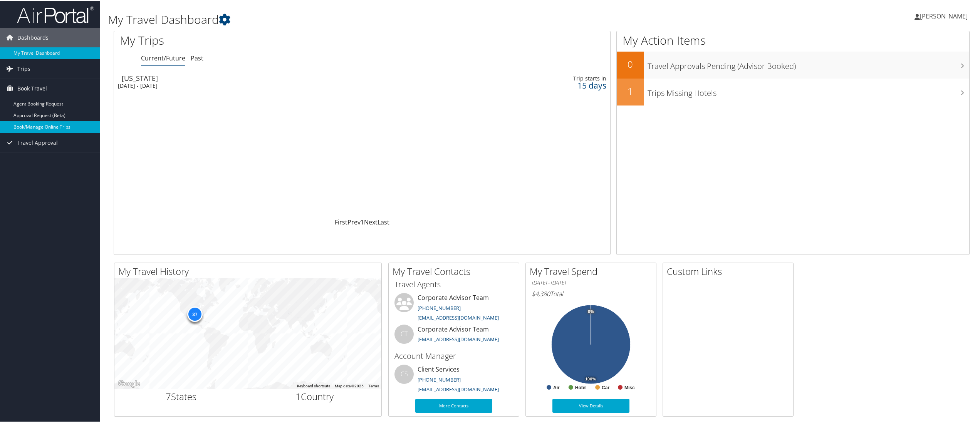 The height and width of the screenshot is (422, 980). I want to click on img: Google, so click(129, 383).